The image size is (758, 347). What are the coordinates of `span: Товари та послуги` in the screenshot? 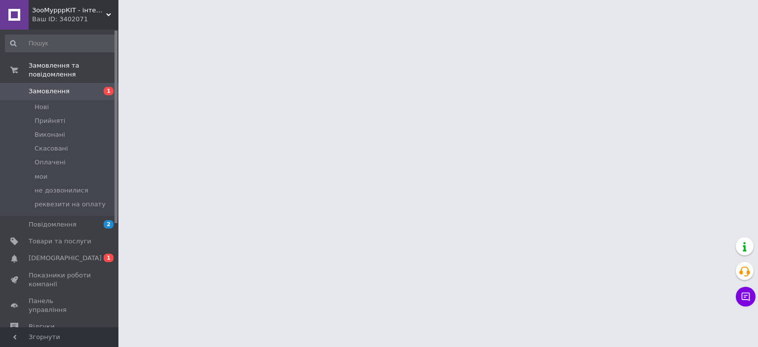 It's located at (60, 241).